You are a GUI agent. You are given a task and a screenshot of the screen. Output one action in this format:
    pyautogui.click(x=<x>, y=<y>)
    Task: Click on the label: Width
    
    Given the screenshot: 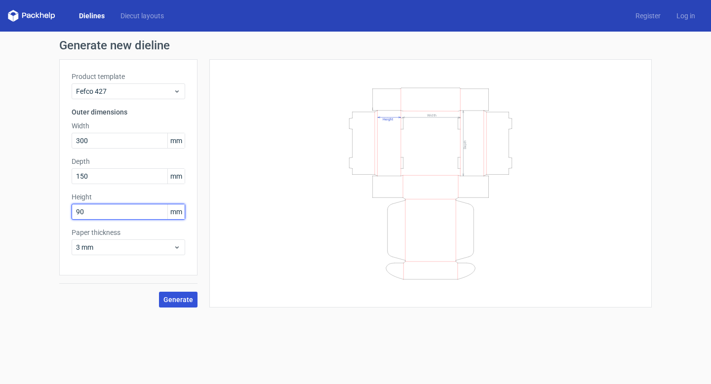 What is the action you would take?
    pyautogui.click(x=128, y=126)
    